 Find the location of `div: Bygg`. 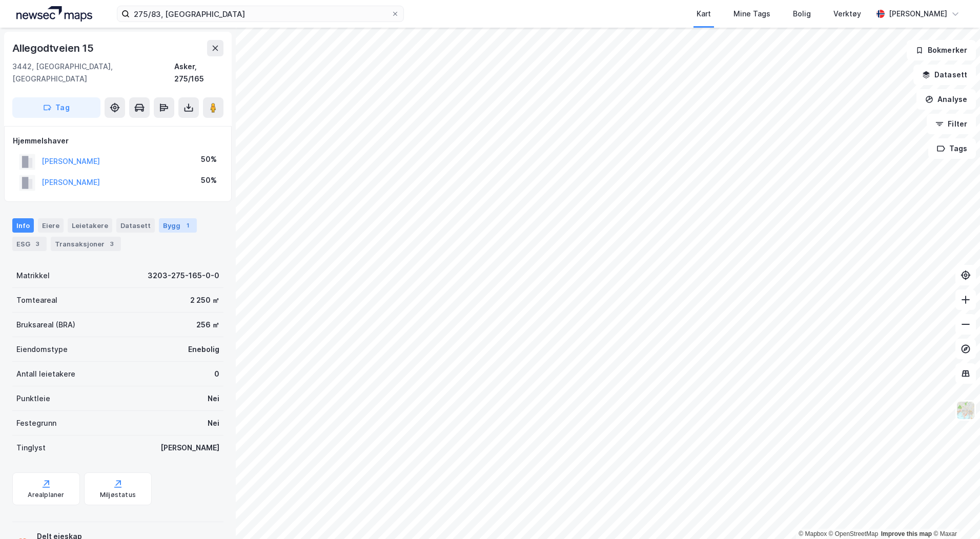

div: Bygg is located at coordinates (178, 226).